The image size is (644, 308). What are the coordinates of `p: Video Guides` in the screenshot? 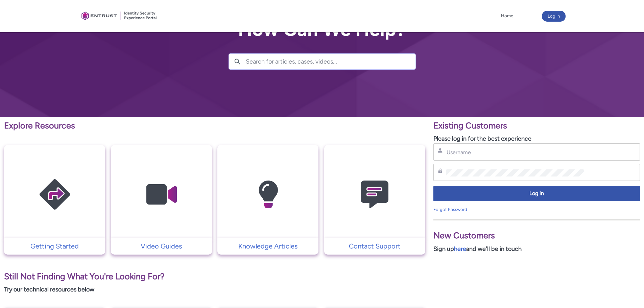 It's located at (161, 246).